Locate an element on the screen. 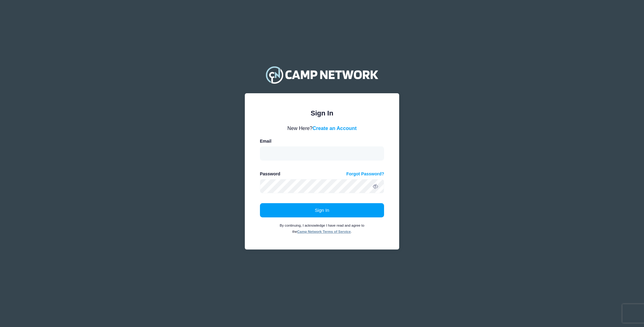 The image size is (644, 327). a: Create an Account is located at coordinates (334, 128).